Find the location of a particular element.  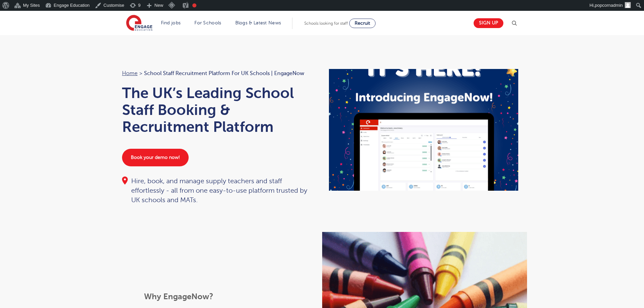

span: popcornadmin is located at coordinates (609, 5).